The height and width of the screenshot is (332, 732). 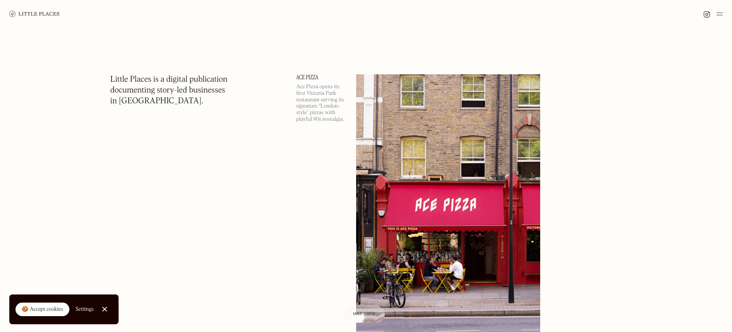 What do you see at coordinates (42, 310) in the screenshot?
I see `div: 🍪 Accept cookies` at bounding box center [42, 310].